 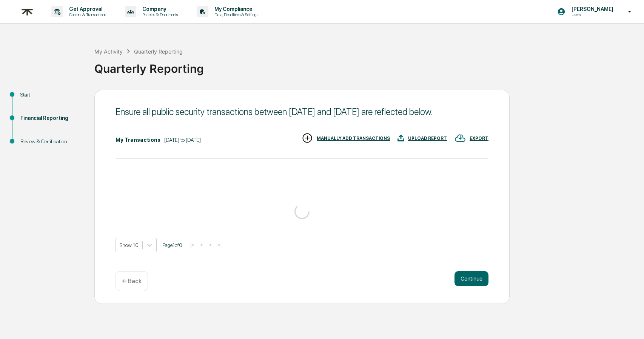 I want to click on p: Data, Deadlines & Settings, so click(x=236, y=15).